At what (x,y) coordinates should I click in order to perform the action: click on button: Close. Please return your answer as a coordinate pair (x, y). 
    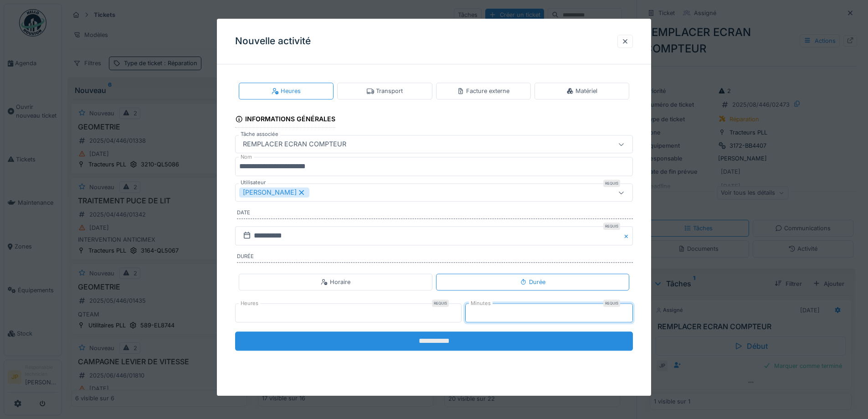
    Looking at the image, I should click on (628, 236).